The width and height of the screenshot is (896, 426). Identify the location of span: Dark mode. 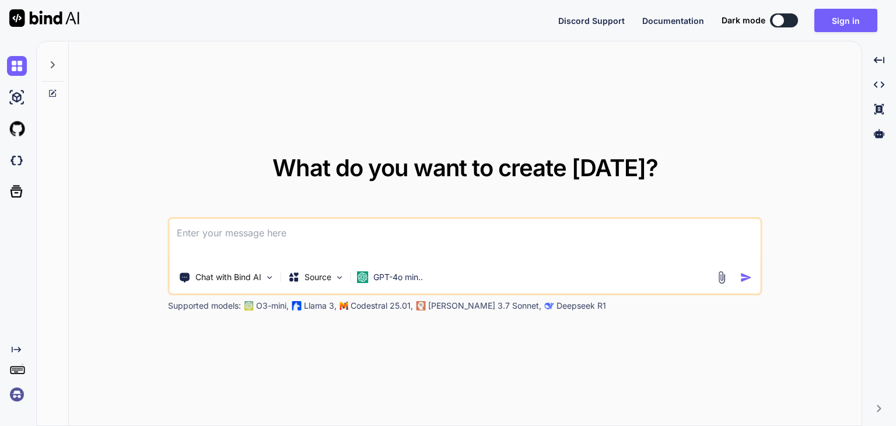
(743, 20).